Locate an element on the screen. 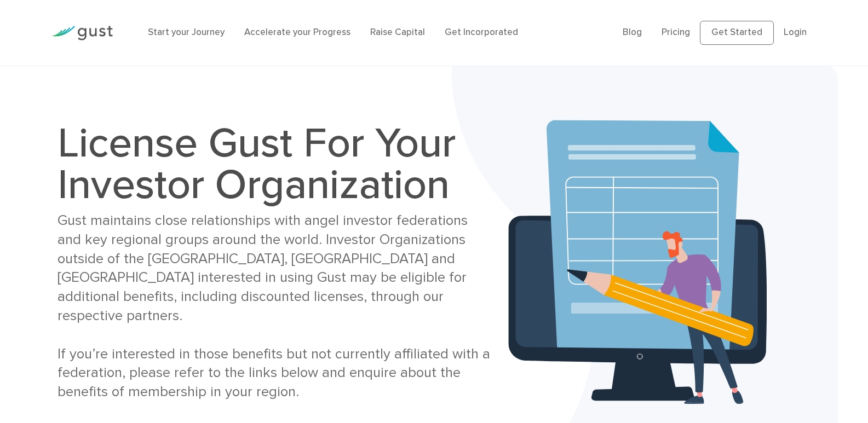 The height and width of the screenshot is (423, 868). a: Get Incorporated is located at coordinates (481, 32).